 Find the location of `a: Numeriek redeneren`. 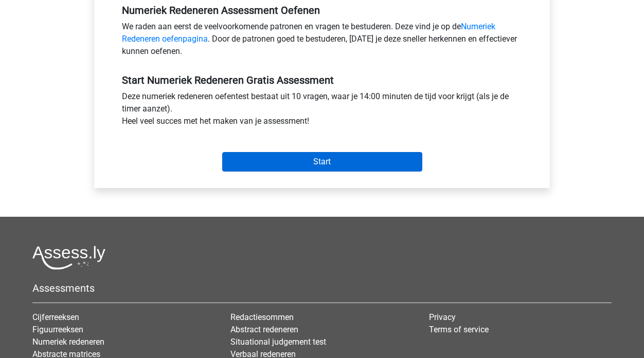

a: Numeriek redeneren is located at coordinates (68, 342).